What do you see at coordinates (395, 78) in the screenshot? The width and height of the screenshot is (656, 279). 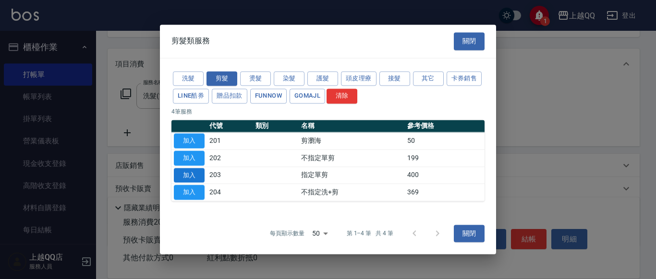 I see `button: 接髮` at bounding box center [395, 78].